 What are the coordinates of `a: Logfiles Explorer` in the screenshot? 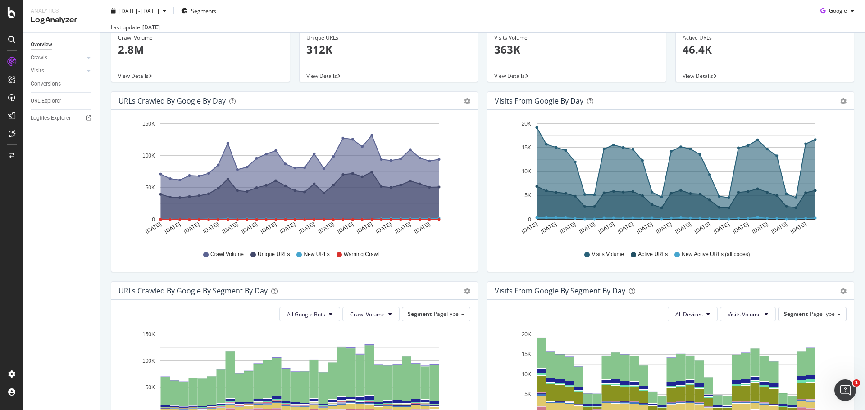 It's located at (62, 118).